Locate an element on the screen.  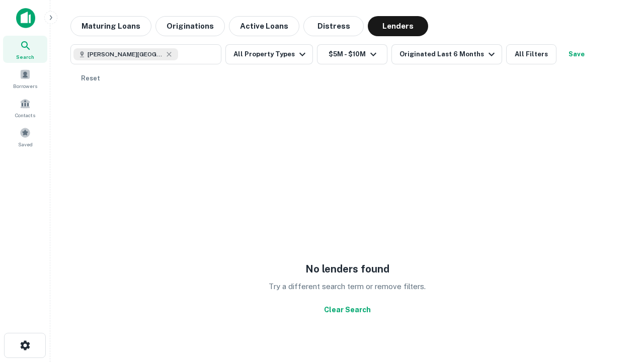
div: Contacts is located at coordinates (25, 108).